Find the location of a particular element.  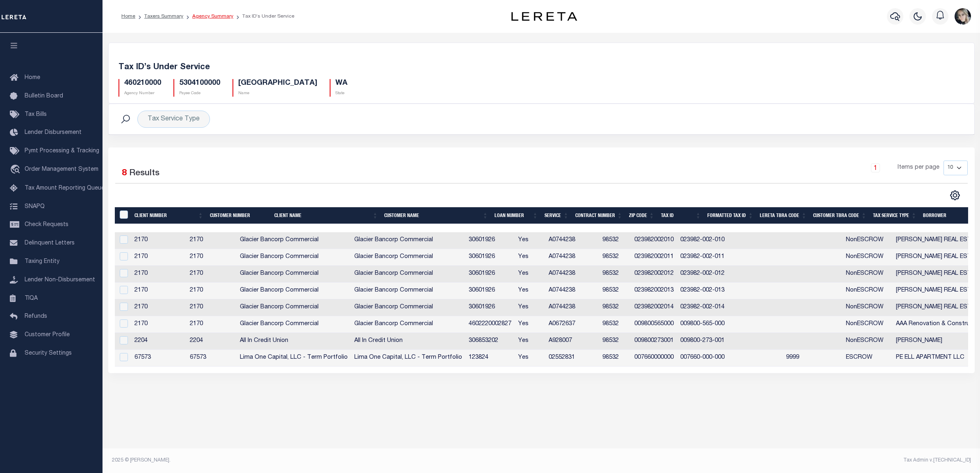

span: Home is located at coordinates (33, 78).